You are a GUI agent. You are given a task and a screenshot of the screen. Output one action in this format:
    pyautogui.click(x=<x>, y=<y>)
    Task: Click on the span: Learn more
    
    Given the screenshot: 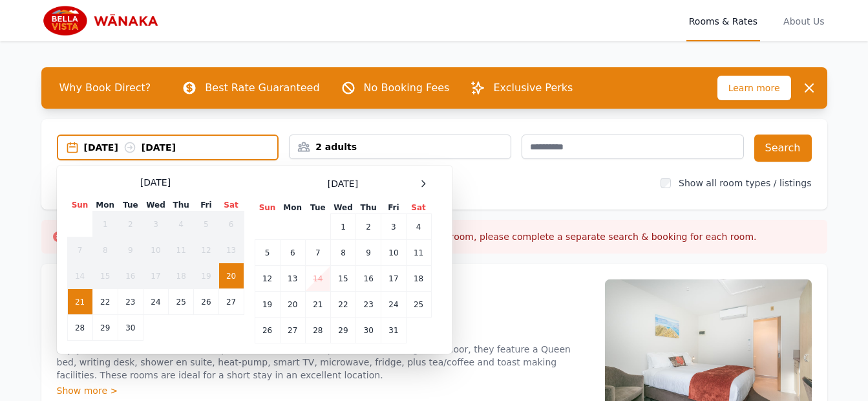 What is the action you would take?
    pyautogui.click(x=754, y=88)
    